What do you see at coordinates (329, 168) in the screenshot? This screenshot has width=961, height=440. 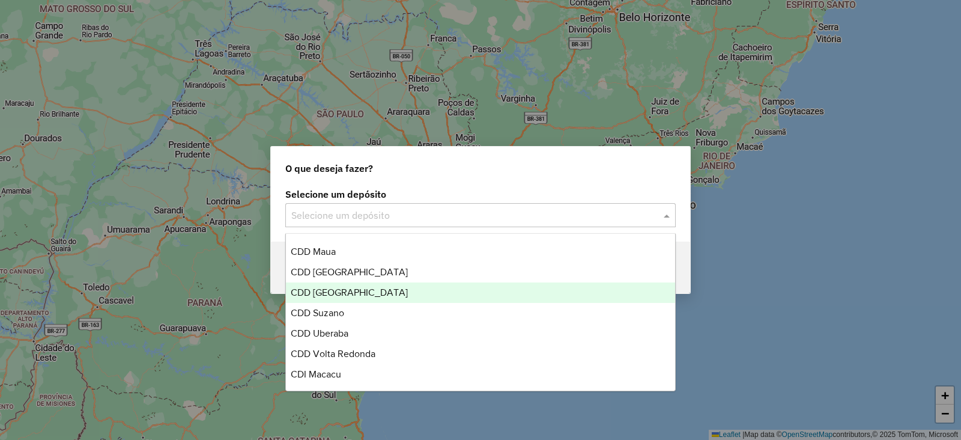 I see `span: O que deseja fazer?` at bounding box center [329, 168].